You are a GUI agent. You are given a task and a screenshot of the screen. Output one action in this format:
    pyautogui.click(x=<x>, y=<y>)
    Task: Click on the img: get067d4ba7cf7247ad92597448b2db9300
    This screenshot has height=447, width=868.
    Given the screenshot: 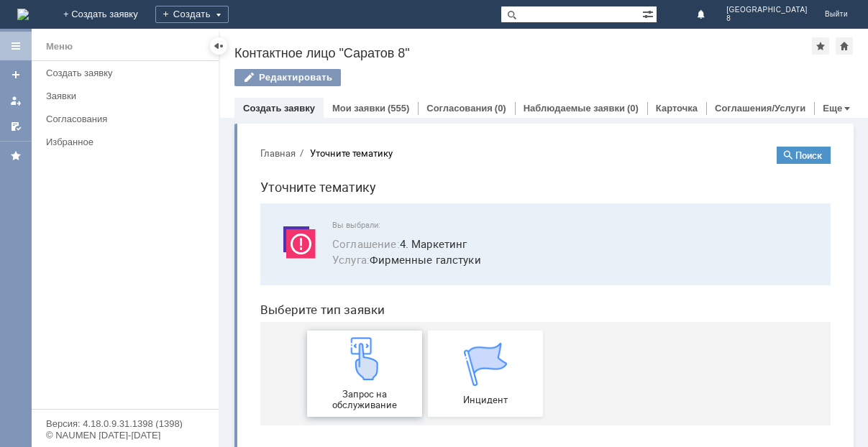 What is the action you would take?
    pyautogui.click(x=237, y=230)
    